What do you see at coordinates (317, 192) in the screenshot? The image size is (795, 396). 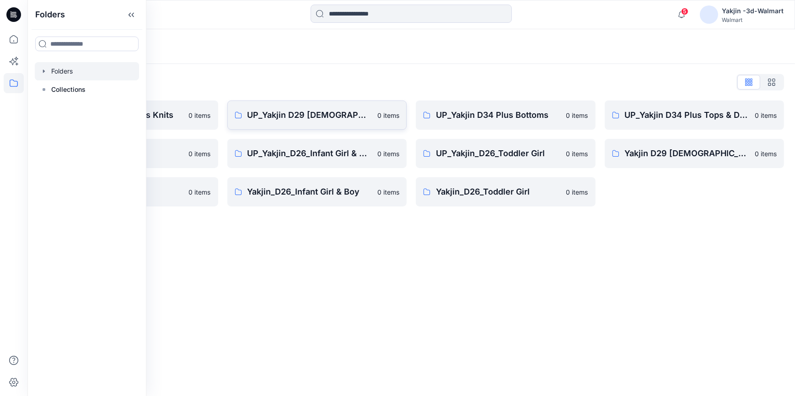 I see `a: Yakjin_D26_Infant Girl & Boy0 items` at bounding box center [317, 192].